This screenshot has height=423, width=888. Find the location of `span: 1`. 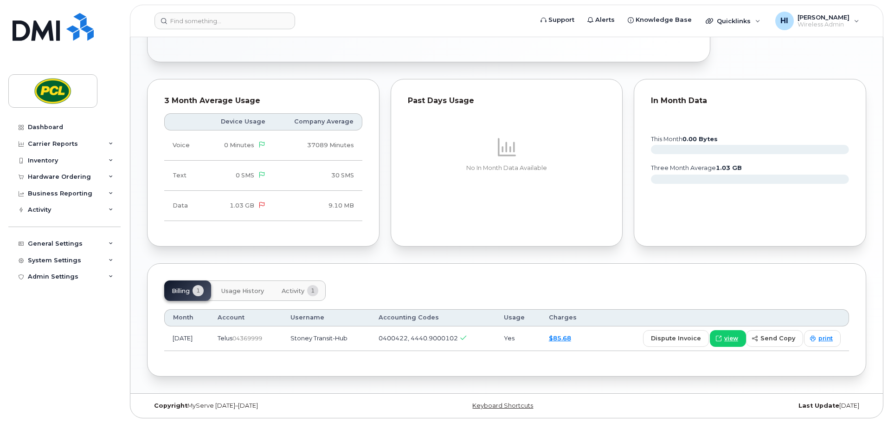

span: 1 is located at coordinates (313, 290).